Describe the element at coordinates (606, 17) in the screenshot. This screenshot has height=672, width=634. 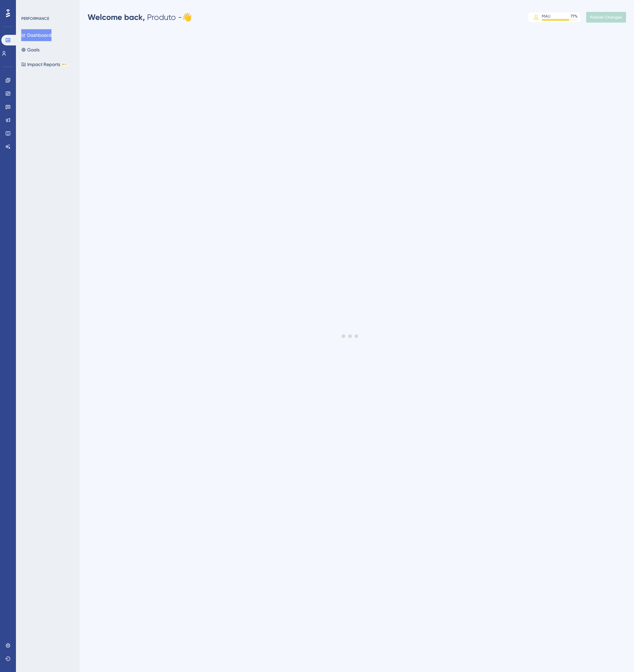
I see `button: Publish Changes` at that location.